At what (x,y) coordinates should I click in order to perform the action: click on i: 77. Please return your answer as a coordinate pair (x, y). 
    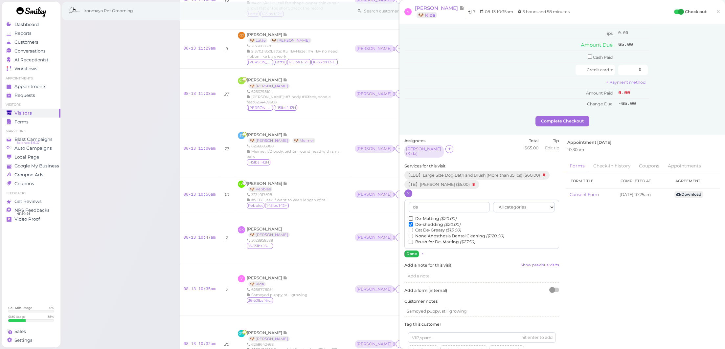
    Looking at the image, I should click on (227, 149).